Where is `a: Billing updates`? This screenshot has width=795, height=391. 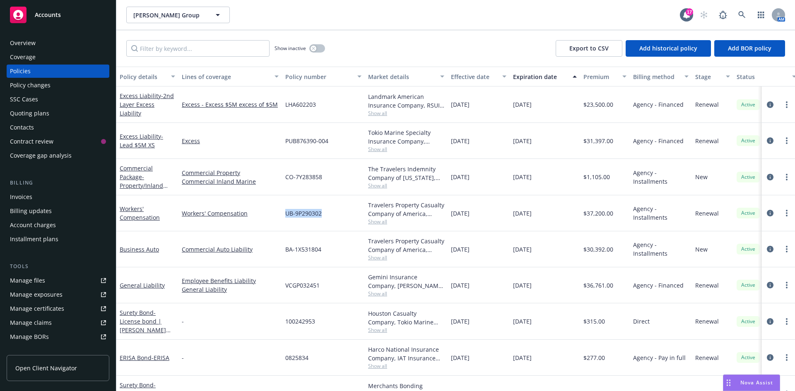
a: Billing updates is located at coordinates (58, 211).